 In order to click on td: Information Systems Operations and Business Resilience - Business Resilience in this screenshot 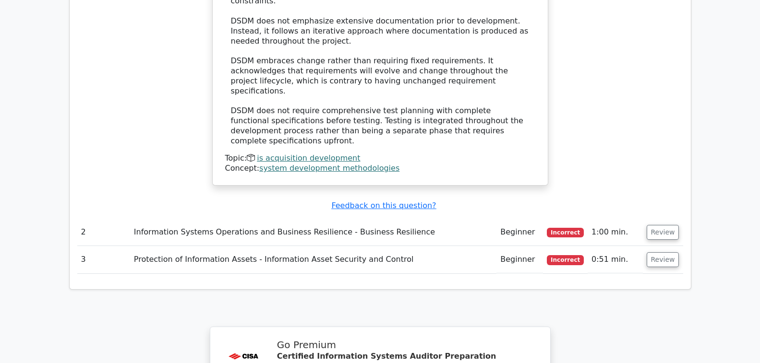, I will do `click(313, 232)`.